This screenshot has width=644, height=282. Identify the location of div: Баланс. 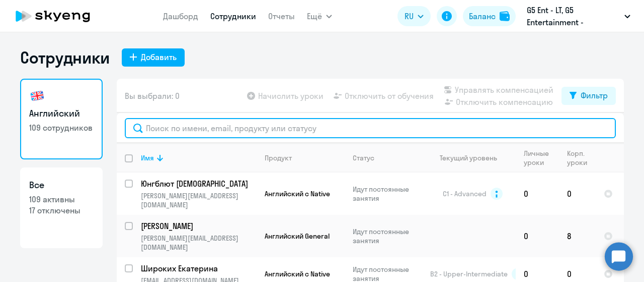
(482, 16).